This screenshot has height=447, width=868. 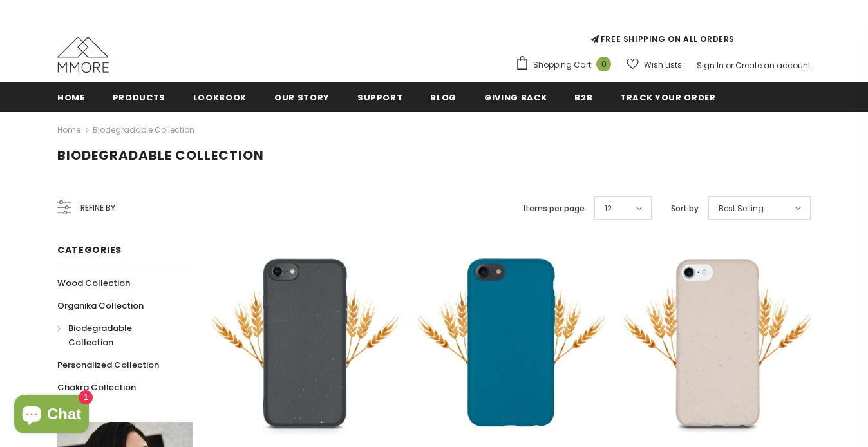 I want to click on span: Home, so click(x=71, y=97).